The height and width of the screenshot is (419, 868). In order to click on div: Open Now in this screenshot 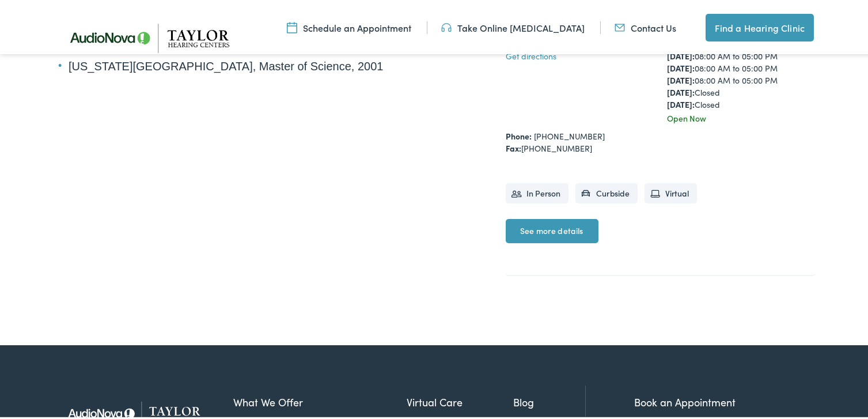, I will do `click(741, 116)`.